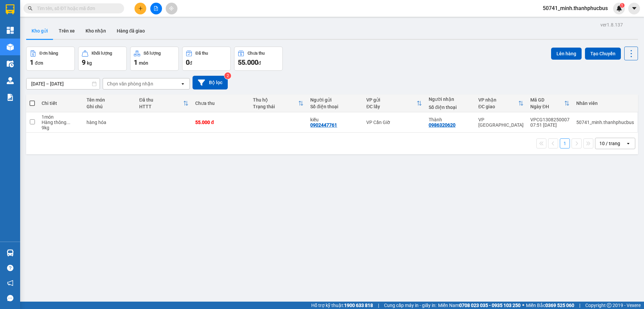 The width and height of the screenshot is (644, 309). What do you see at coordinates (634, 8) in the screenshot?
I see `button: caret-down` at bounding box center [634, 8].